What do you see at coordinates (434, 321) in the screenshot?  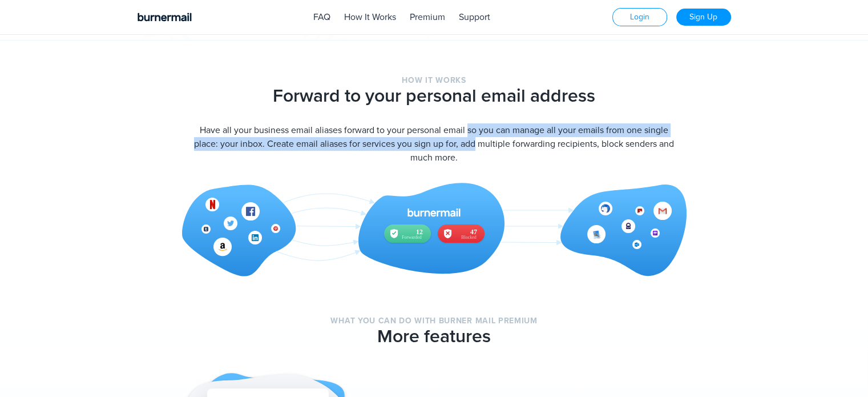 I see `span: What you can do with Burner Mail Premium` at bounding box center [434, 321].